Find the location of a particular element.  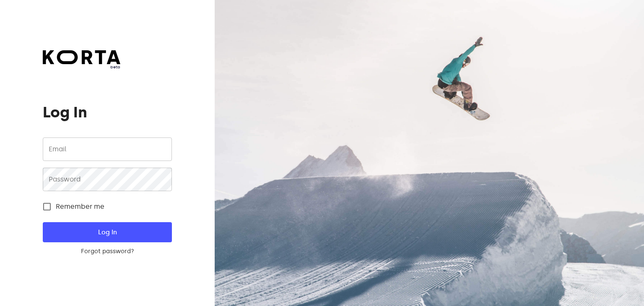

span: Remember me is located at coordinates (80, 207).